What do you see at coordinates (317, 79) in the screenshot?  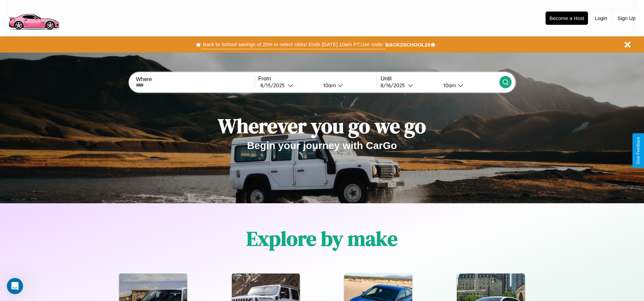 I see `label: From` at bounding box center [317, 79].